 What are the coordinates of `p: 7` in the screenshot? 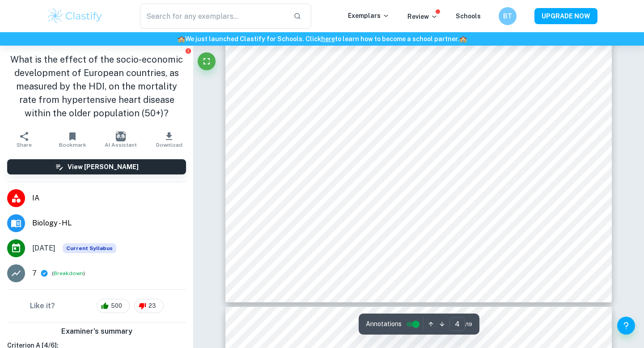 It's located at (34, 273).